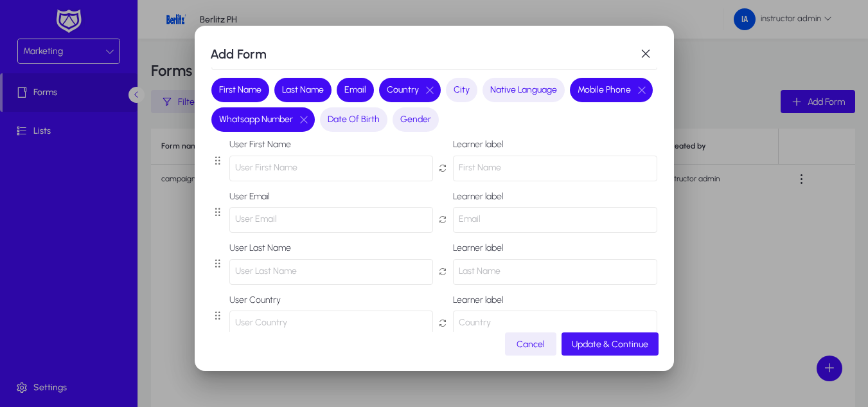 The width and height of the screenshot is (868, 407). What do you see at coordinates (332, 271) in the screenshot?
I see `p: User Last Name` at bounding box center [332, 271].